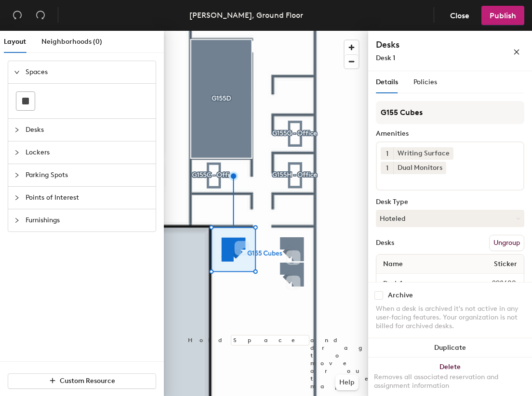 Image resolution: width=532 pixels, height=396 pixels. I want to click on span: Layout, so click(15, 41).